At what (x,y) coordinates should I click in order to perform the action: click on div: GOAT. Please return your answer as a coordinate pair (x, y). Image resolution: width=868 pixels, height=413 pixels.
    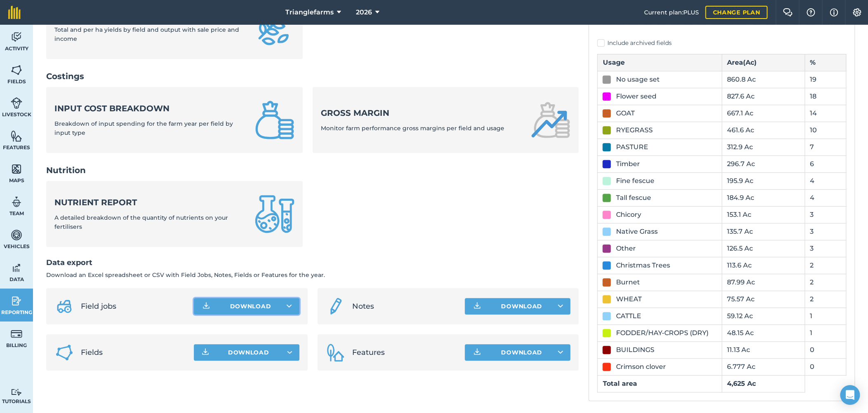
    Looking at the image, I should click on (625, 113).